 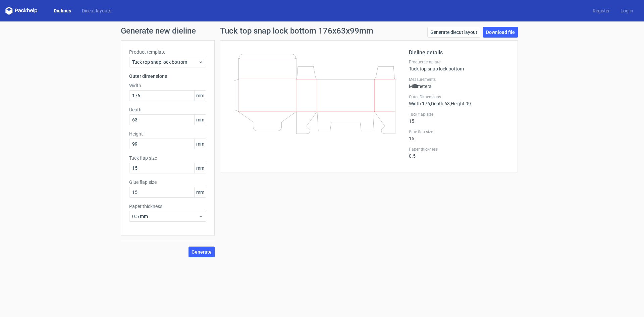 I want to click on a: Generate diecut layout, so click(x=454, y=32).